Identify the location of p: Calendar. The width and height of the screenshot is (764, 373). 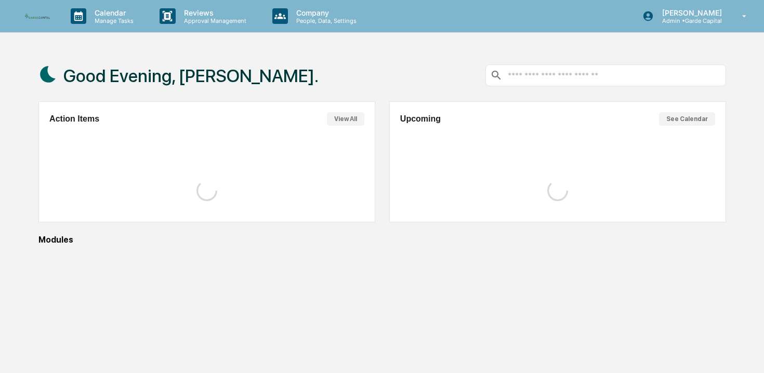
(112, 12).